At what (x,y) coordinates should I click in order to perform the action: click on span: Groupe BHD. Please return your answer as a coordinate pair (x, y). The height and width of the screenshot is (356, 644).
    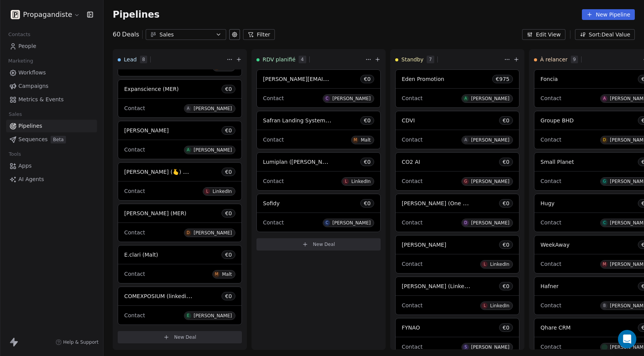
    Looking at the image, I should click on (557, 120).